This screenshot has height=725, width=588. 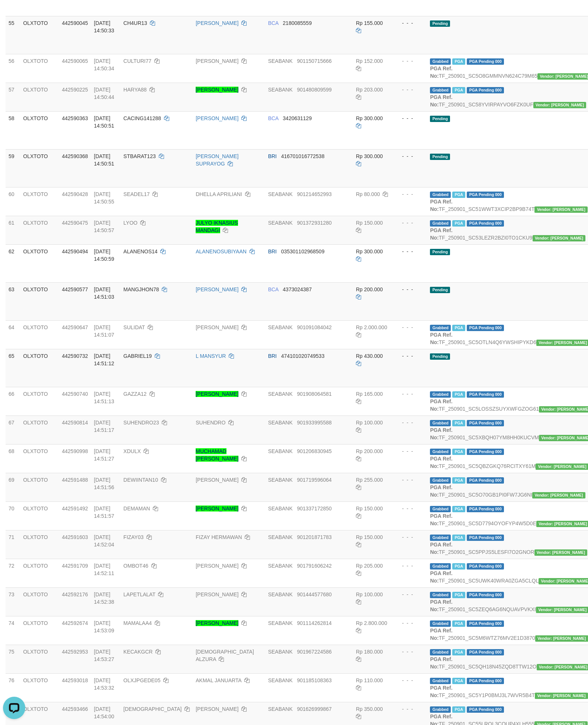 I want to click on td: 68, so click(x=13, y=459).